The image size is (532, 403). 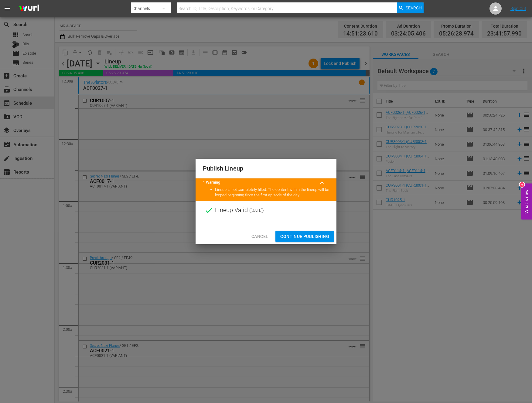 What do you see at coordinates (527, 202) in the screenshot?
I see `button: Open Feedback Widget` at bounding box center [527, 202].